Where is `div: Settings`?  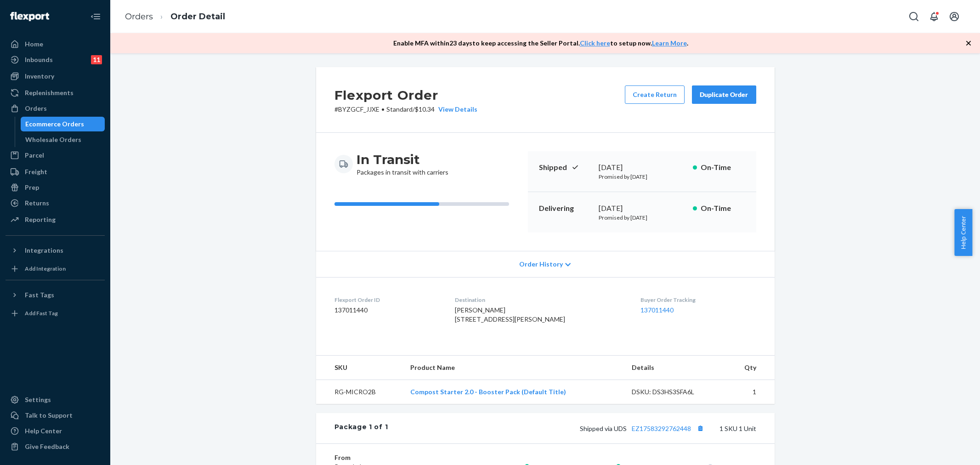 div: Settings is located at coordinates (38, 400).